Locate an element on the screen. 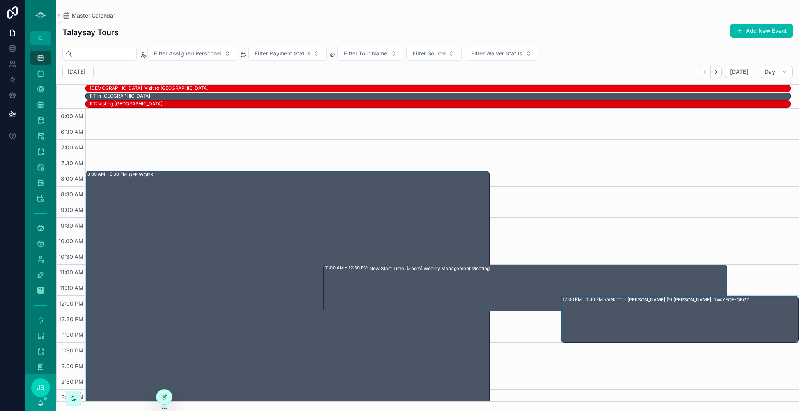  span: 8:00 AM is located at coordinates (72, 178).